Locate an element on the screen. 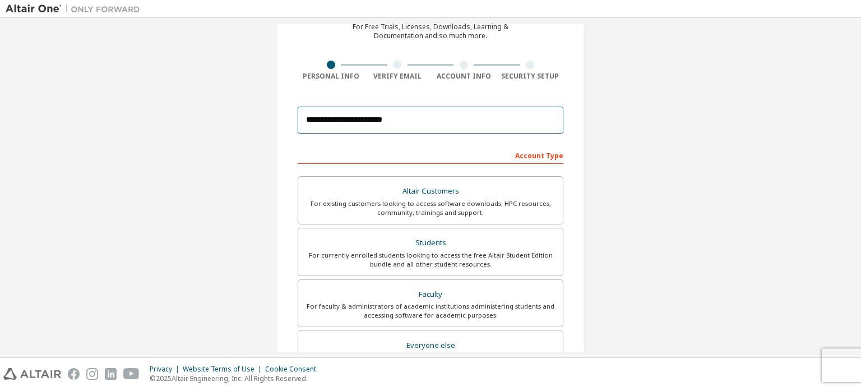  img: altair_logo.svg is located at coordinates (32, 373).